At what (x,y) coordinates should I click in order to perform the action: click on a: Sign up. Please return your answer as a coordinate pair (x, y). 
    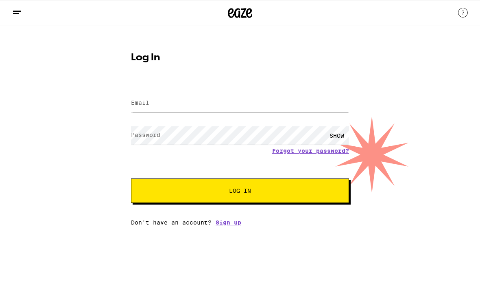
    Looking at the image, I should click on (228, 222).